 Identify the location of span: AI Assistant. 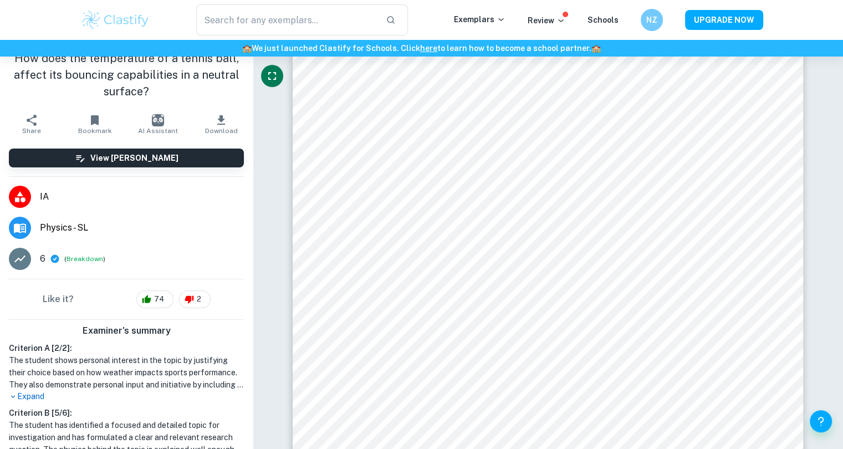
(158, 131).